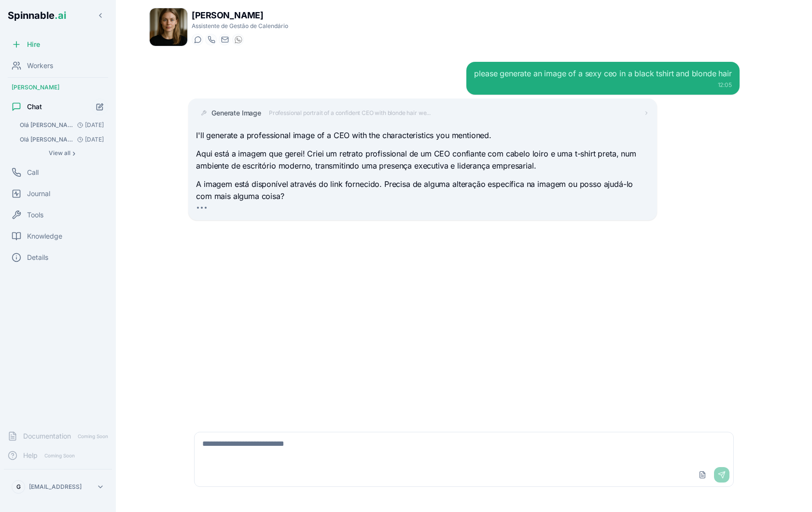  Describe the element at coordinates (47, 436) in the screenshot. I see `span: Documentation` at that location.